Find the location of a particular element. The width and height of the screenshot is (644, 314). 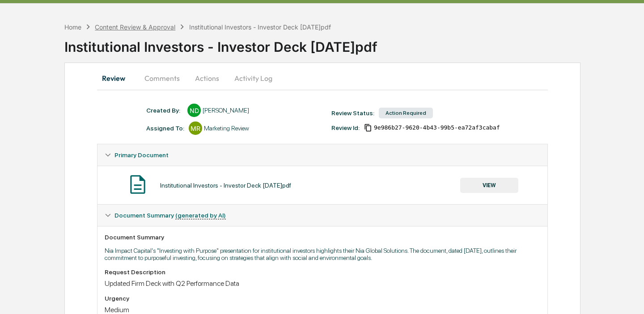

div: Content Review & Approval is located at coordinates (135, 27).